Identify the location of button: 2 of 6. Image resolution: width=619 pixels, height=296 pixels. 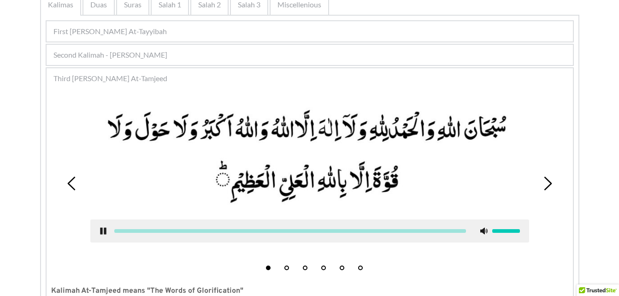
(287, 268).